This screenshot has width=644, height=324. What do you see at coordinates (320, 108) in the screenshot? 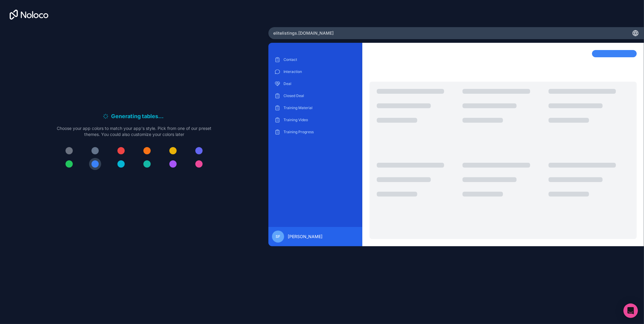
I see `p: Training Material` at bounding box center [320, 108].